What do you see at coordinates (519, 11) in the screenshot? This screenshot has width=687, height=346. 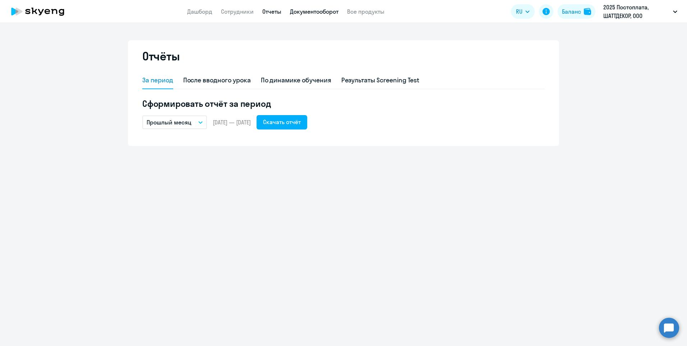 I see `span: RU` at bounding box center [519, 11].